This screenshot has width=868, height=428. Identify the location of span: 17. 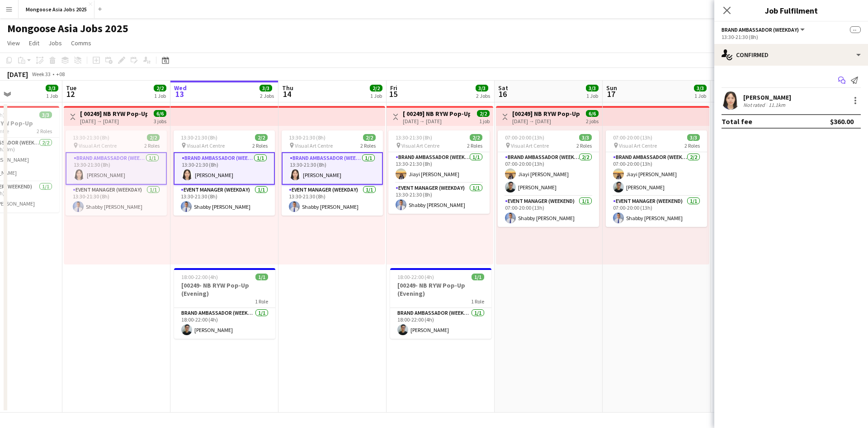
(610, 93).